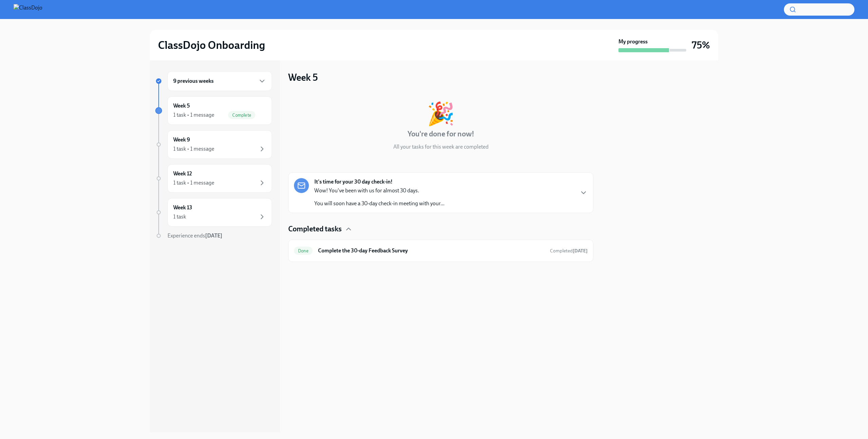 This screenshot has height=439, width=868. I want to click on h6: Week 12, so click(182, 173).